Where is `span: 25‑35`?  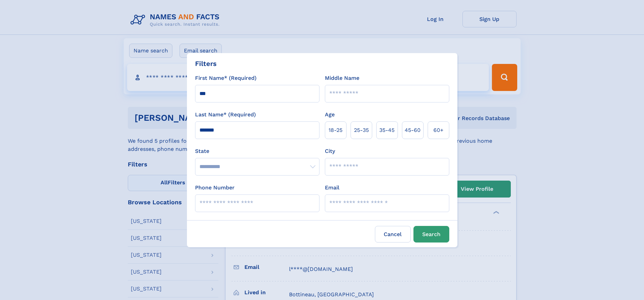 span: 25‑35 is located at coordinates (361, 130).